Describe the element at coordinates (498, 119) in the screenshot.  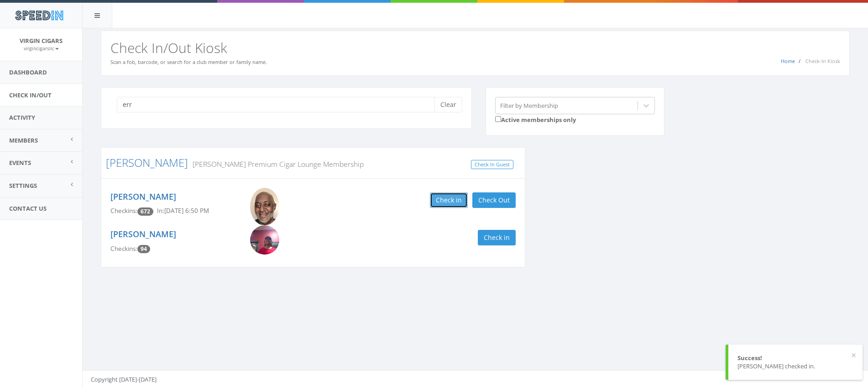
I see `input: Active memberships only` at that location.